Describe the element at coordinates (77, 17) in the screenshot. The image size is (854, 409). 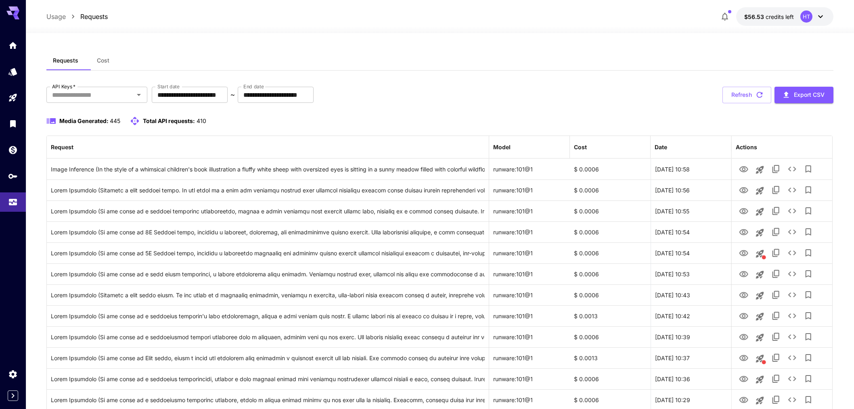
I see `nav: breadcrumb` at that location.